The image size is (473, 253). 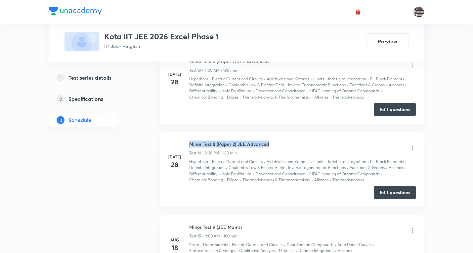 What do you see at coordinates (207, 168) in the screenshot?
I see `p: Definite Integration` at bounding box center [207, 168].